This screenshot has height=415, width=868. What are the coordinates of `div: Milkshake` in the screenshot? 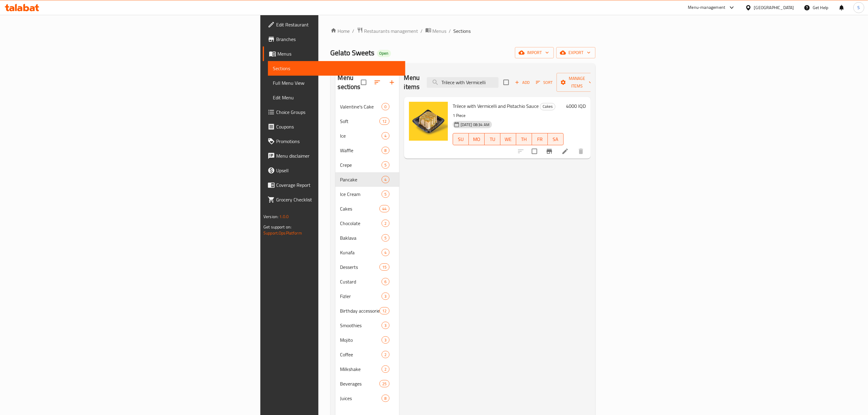 It's located at (361, 369).